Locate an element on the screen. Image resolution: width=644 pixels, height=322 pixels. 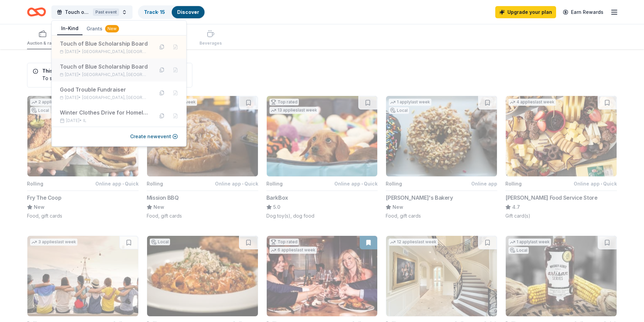
span: Touch of Blue Scholarship Board is located at coordinates (77, 12).